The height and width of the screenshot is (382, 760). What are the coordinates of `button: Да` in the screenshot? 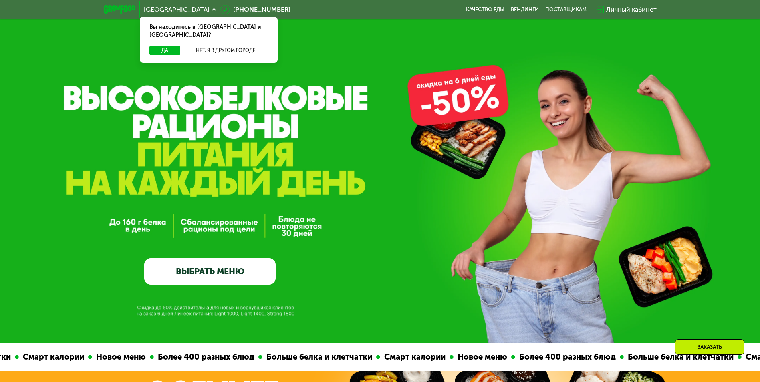 It's located at (165, 50).